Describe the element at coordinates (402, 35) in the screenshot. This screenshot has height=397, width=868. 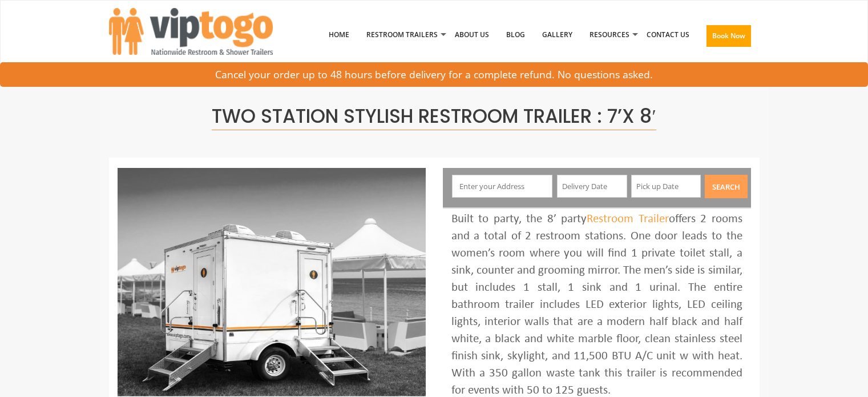
I see `a: Restroom Trailers` at that location.